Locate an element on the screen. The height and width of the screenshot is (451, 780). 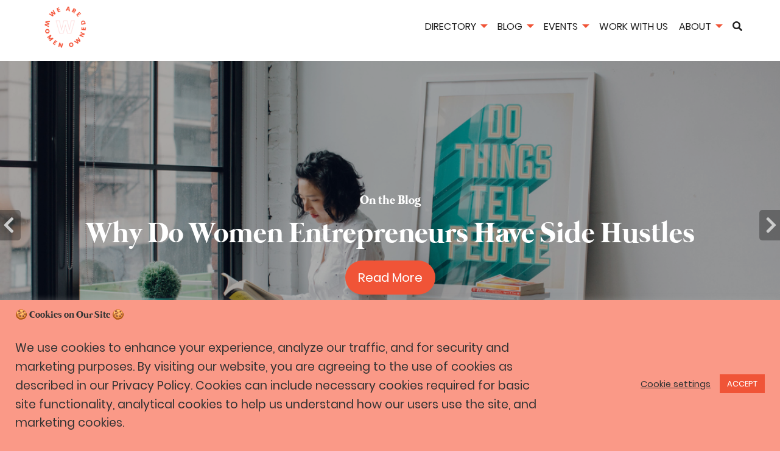
a: Work With Us is located at coordinates (634, 26).